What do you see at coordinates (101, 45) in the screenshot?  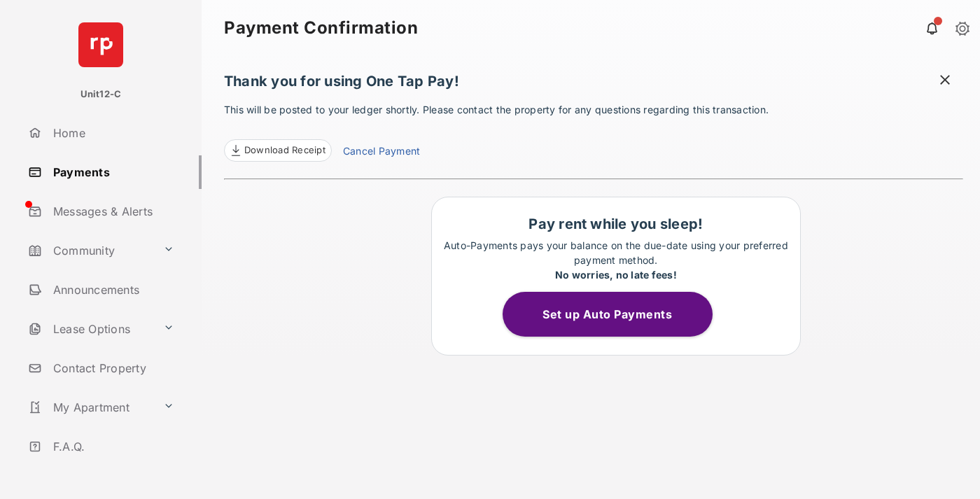 I see `img: svg+xml;base64,PHN2ZyB4bWxucz0iaHR0cDovL3d3dy53My5vcmcvMjAwMC9zdmciIHdpZHRoPSI2NCIgaGVpZ2h0PSI2NC...` at bounding box center [101, 45].